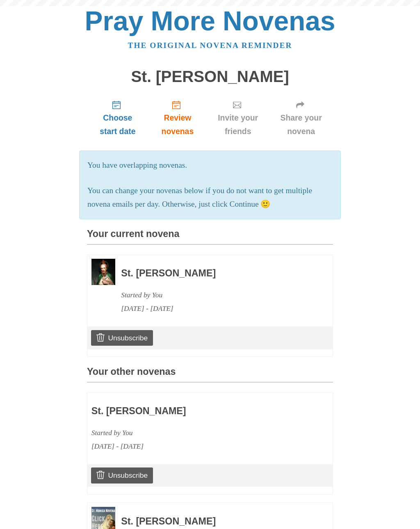  I want to click on a: Choose start date, so click(118, 118).